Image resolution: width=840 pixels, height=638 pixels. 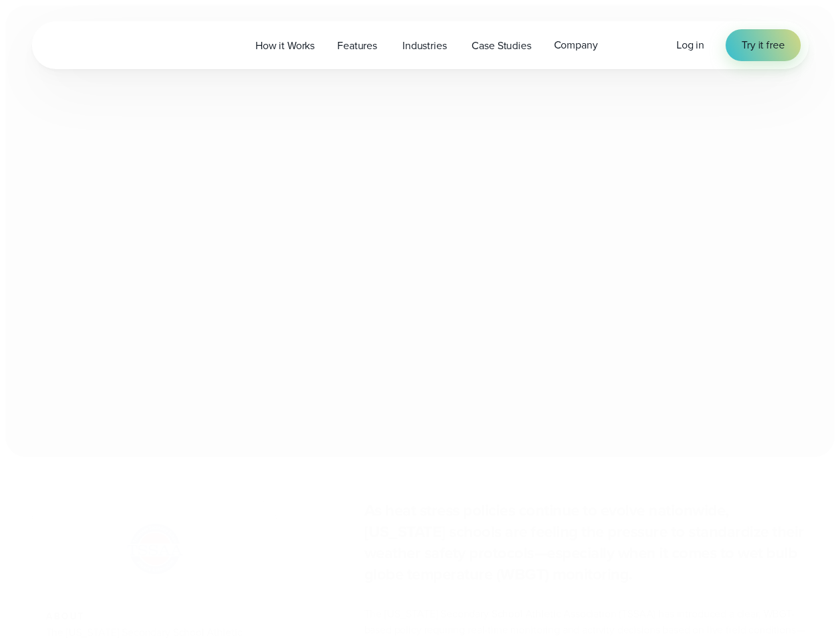 What do you see at coordinates (425, 46) in the screenshot?
I see `span: Industries` at bounding box center [425, 46].